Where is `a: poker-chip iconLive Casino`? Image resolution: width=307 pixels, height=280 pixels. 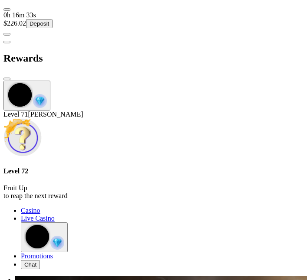
a: poker-chip iconLive Casino is located at coordinates (38, 218).